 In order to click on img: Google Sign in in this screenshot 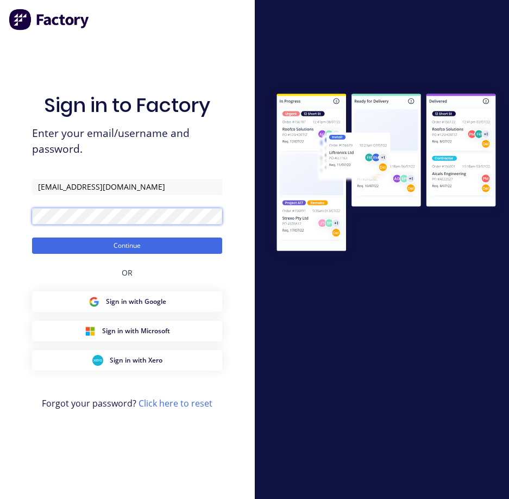, I will do `click(94, 302)`.